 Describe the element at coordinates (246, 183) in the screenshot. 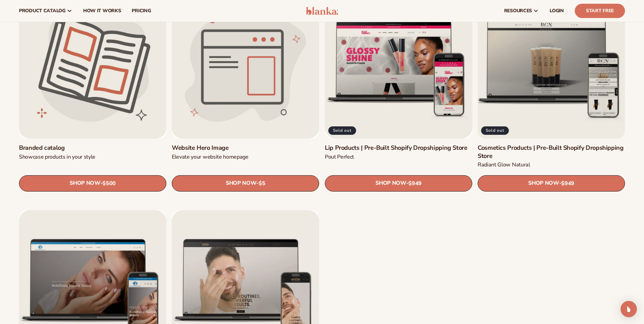

I see `a: SHOP NOW- $5` at that location.